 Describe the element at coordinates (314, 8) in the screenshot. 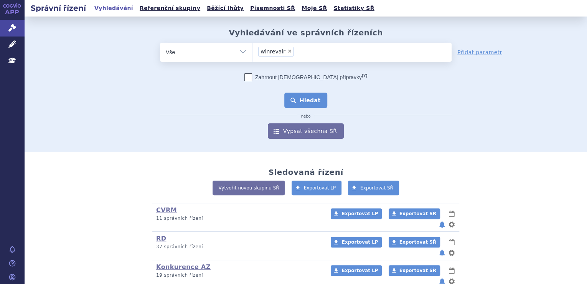

I see `a: Moje SŘ` at that location.